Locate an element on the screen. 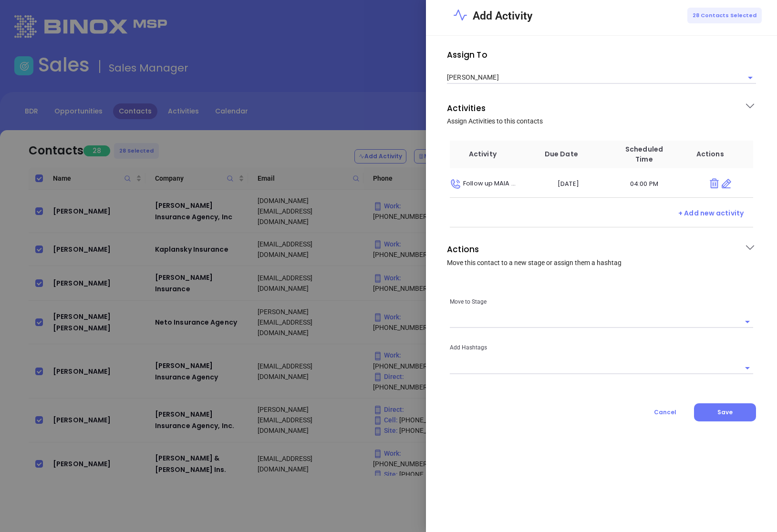 Image resolution: width=777 pixels, height=532 pixels. div: ActivitiesAssign Activities to this contacts is located at coordinates (602, 114).